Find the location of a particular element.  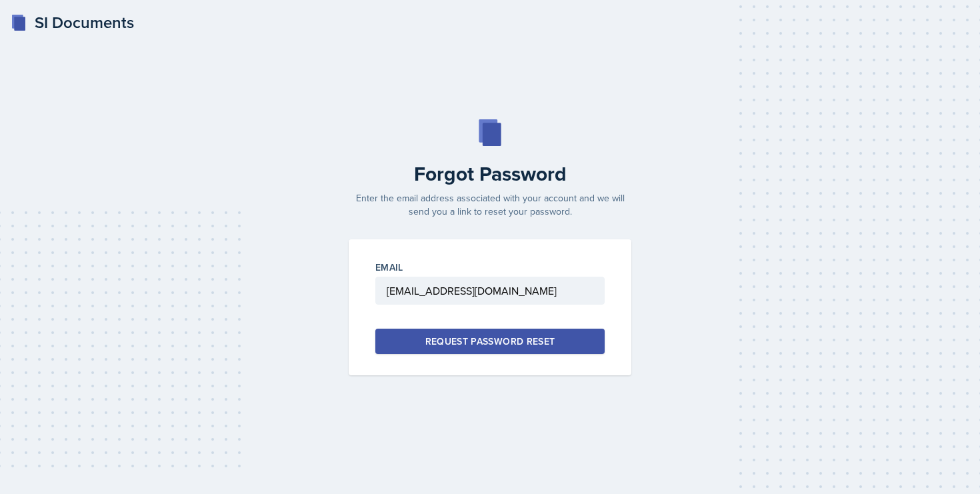

p: Enter the email address associated with your account and we will send you a link to reset your pa... is located at coordinates (490, 205).